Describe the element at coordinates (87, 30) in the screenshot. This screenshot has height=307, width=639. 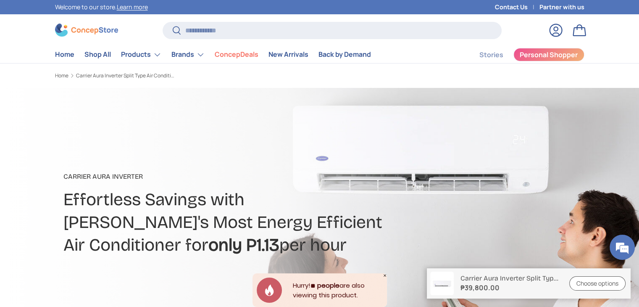
I see `a: ConcepStore` at that location.